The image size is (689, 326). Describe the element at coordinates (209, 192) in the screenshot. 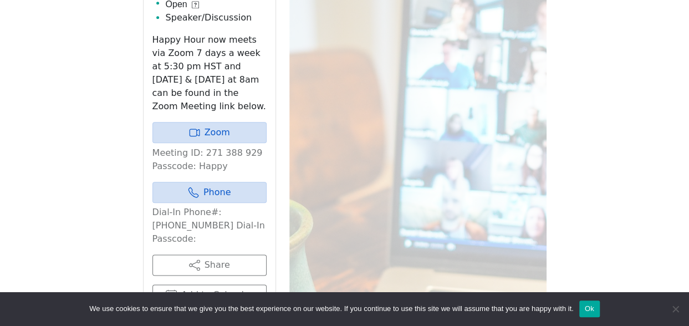

I see `a: Phone` at that location.